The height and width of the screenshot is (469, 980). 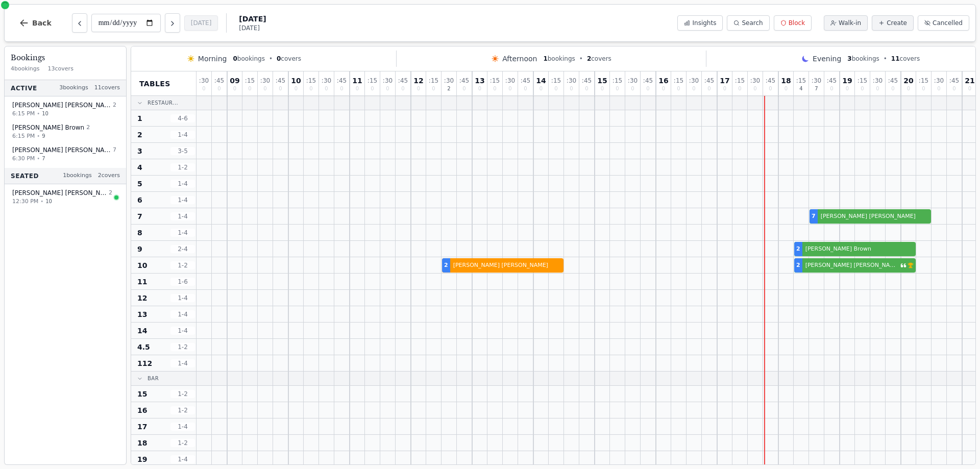 What do you see at coordinates (418, 80) in the screenshot?
I see `span: 12` at bounding box center [418, 80].